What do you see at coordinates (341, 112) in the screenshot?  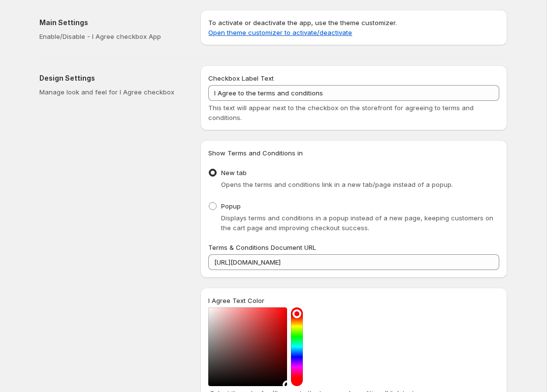 I see `span: This text will appear next to the checkbox on the storefront for agreeing to terms and conditions.` at bounding box center [341, 112].